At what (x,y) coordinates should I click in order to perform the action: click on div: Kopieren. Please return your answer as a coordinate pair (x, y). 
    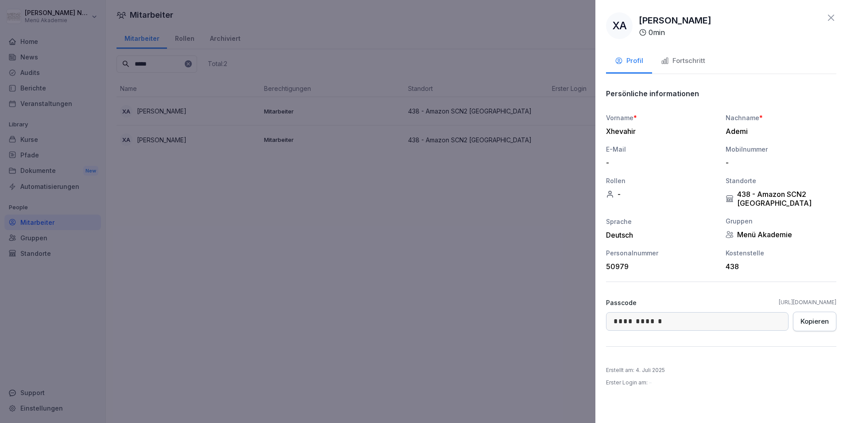
    Looking at the image, I should click on (815, 321).